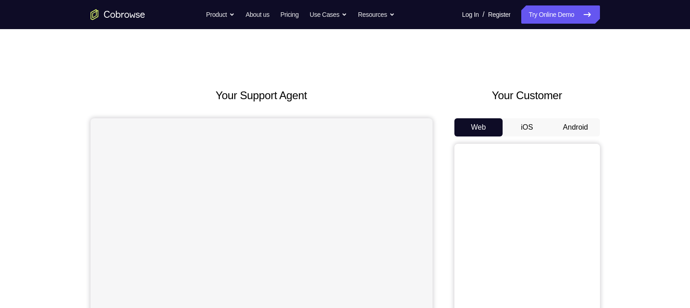 This screenshot has width=690, height=308. What do you see at coordinates (220, 15) in the screenshot?
I see `button: Product` at bounding box center [220, 15].